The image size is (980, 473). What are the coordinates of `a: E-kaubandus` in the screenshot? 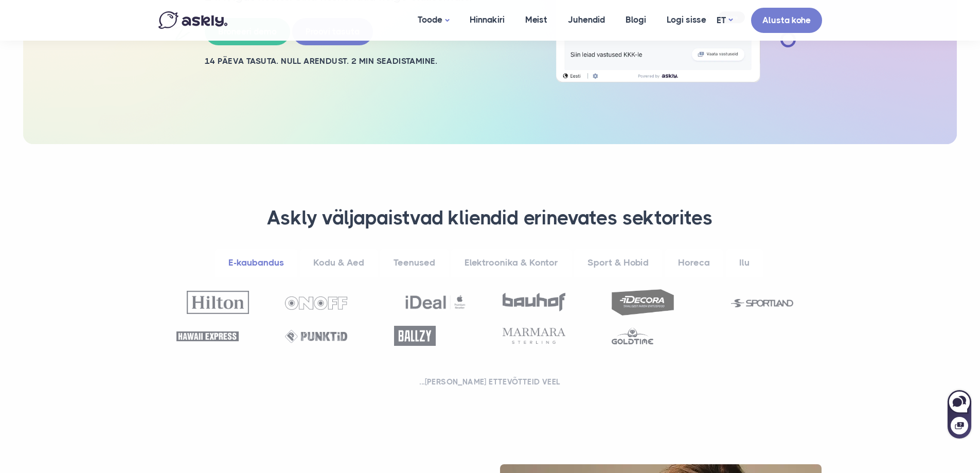 It's located at (256, 263).